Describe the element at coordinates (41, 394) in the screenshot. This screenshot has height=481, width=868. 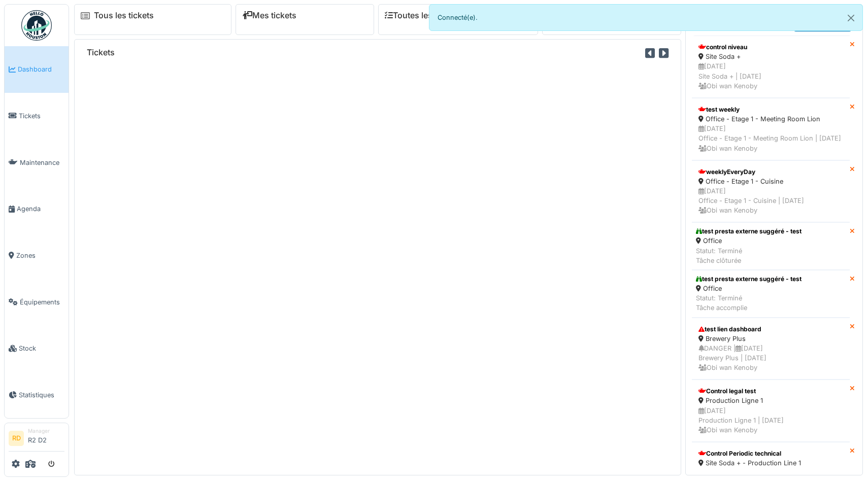
I see `span: Statistiques` at that location.